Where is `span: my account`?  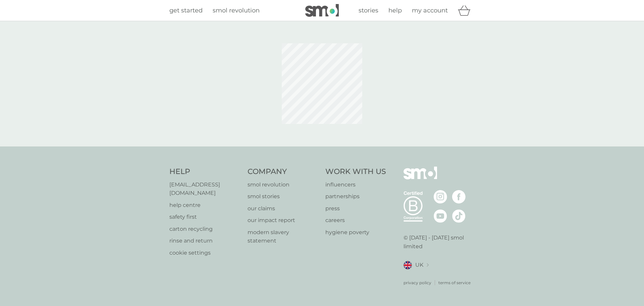
span: my account is located at coordinates (430, 10).